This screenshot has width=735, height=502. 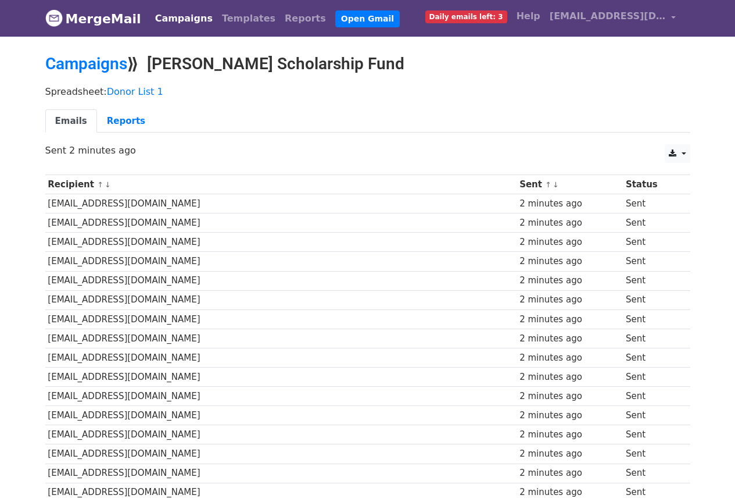 I want to click on p: Spreadsheet:, so click(x=368, y=91).